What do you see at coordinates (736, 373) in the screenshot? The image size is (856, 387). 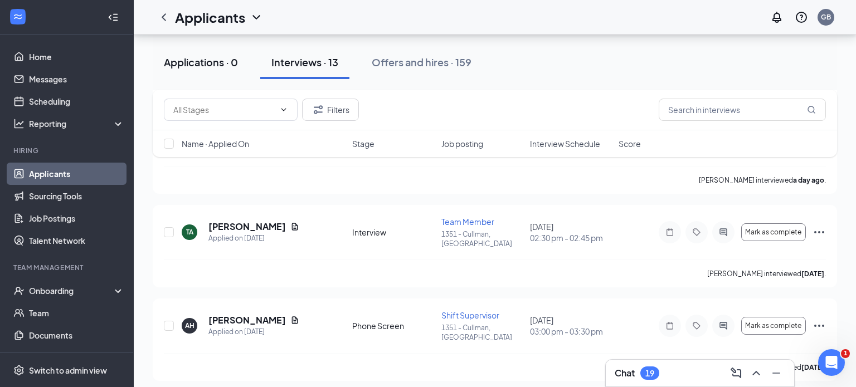 I see `button: ComposeMessage` at bounding box center [736, 373].